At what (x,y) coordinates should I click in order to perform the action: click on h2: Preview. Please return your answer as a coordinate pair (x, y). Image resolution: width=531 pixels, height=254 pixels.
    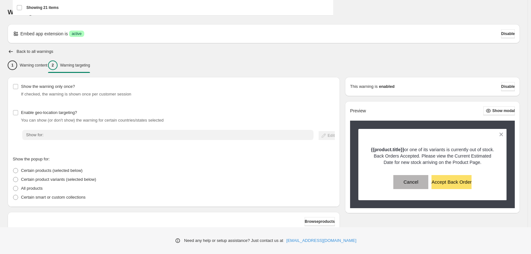
    Looking at the image, I should click on (358, 111).